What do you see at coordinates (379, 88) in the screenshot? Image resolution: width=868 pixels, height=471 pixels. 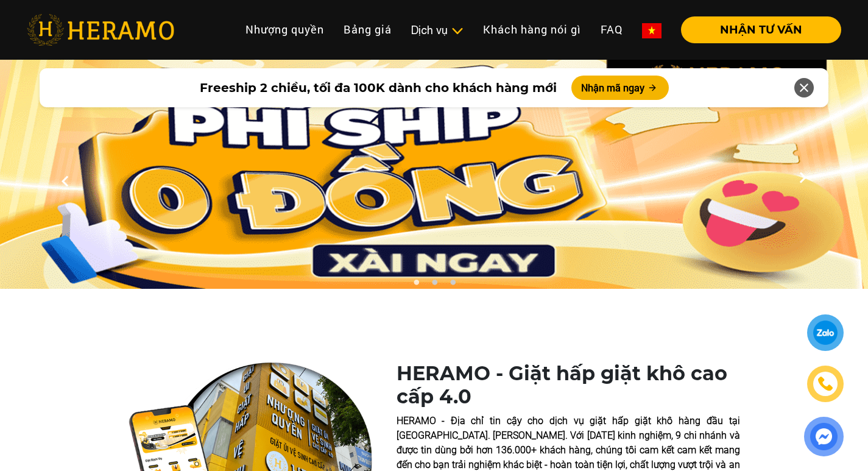 I see `span: Freeship 2 chiều, tối đa 100K dành cho khách hàng mới` at bounding box center [379, 88].